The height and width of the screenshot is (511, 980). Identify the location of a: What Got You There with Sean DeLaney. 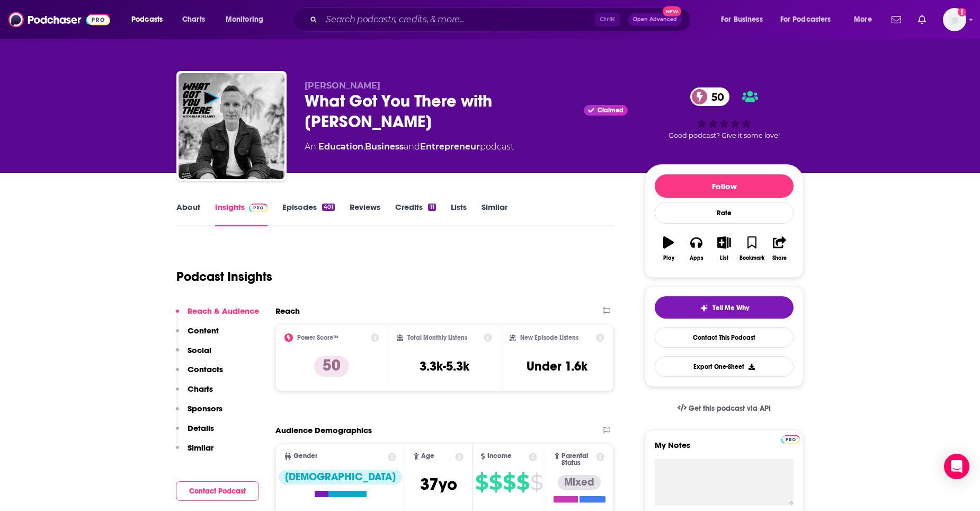
(232, 126).